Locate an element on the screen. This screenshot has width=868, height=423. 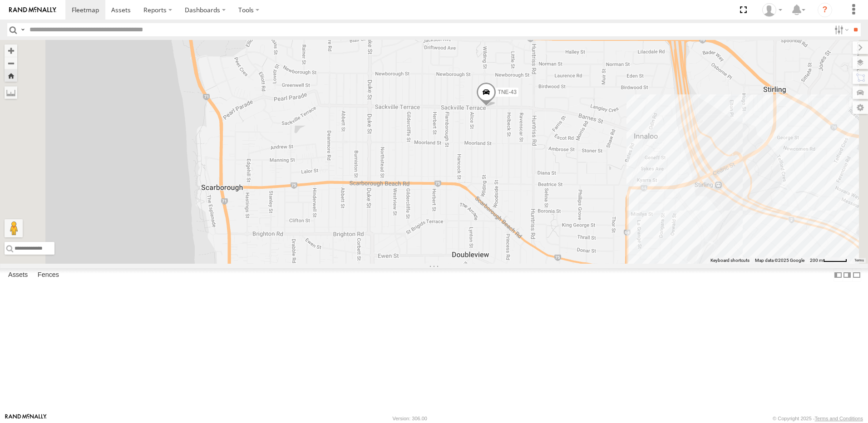
button: Zoom Home is located at coordinates (11, 75).